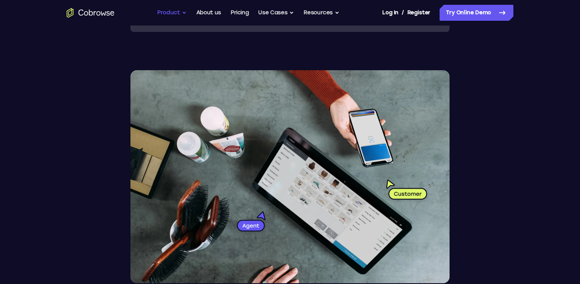 The width and height of the screenshot is (580, 284). I want to click on a: About us, so click(209, 13).